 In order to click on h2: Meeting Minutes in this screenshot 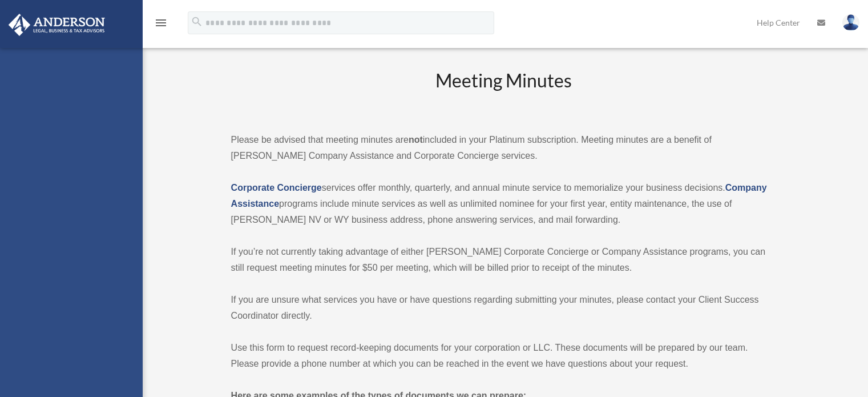, I will do `click(504, 91)`.